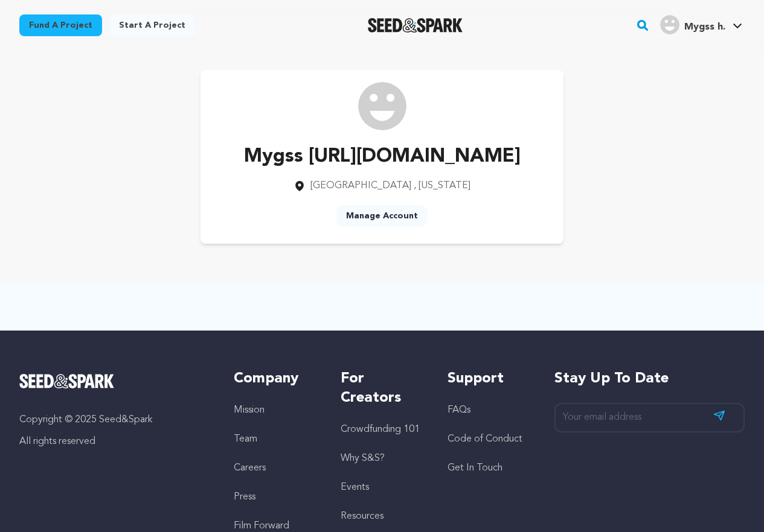  I want to click on p: All rights reserved, so click(114, 442).